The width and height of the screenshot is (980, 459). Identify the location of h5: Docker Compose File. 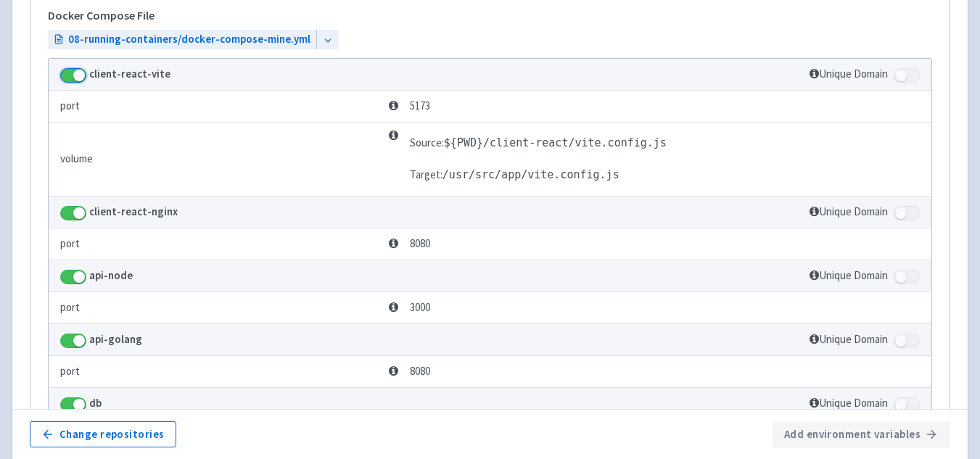
(101, 16).